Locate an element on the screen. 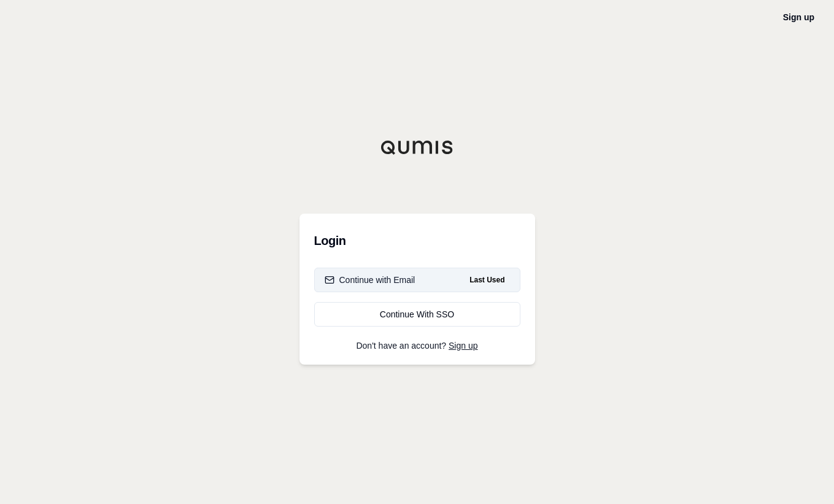 This screenshot has height=504, width=834. div: Continue with Email is located at coordinates (370, 280).